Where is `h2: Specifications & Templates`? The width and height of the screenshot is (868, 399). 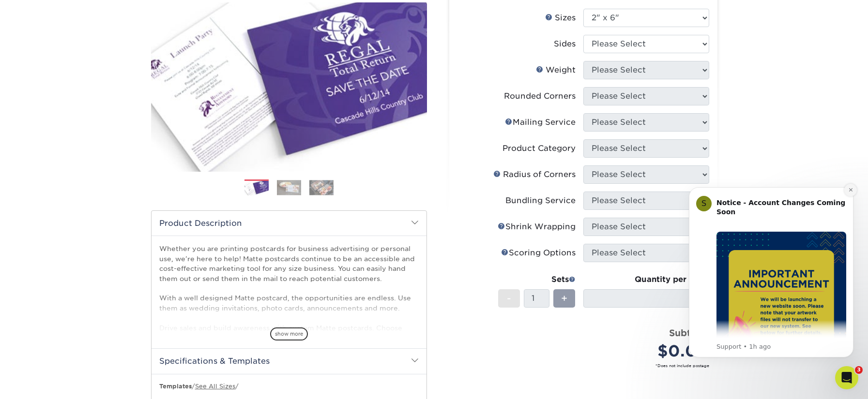 h2: Specifications & Templates is located at coordinates (289, 361).